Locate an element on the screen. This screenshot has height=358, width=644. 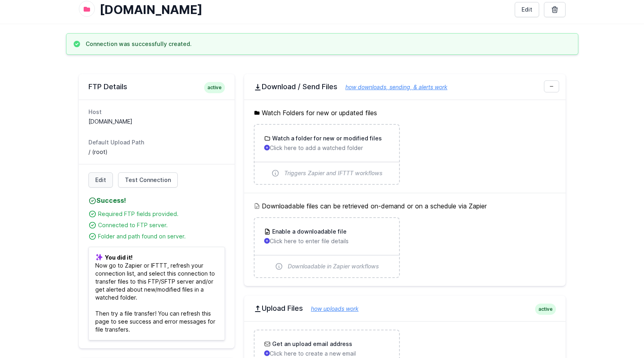
div: Connected to FTP server. is located at coordinates (161, 225).